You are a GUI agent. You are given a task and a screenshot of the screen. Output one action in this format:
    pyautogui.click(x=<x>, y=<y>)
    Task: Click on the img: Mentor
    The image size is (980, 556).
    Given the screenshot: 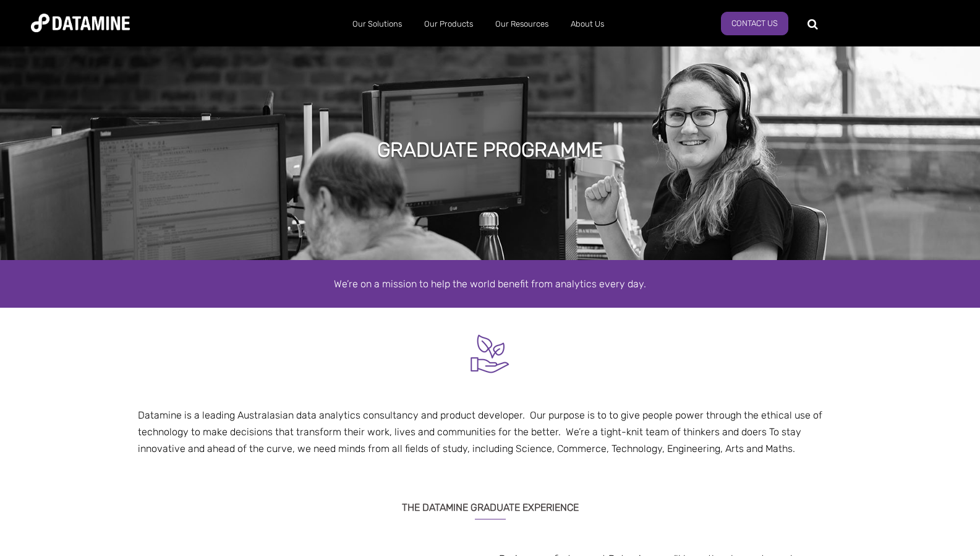 What is the action you would take?
    pyautogui.click(x=490, y=353)
    